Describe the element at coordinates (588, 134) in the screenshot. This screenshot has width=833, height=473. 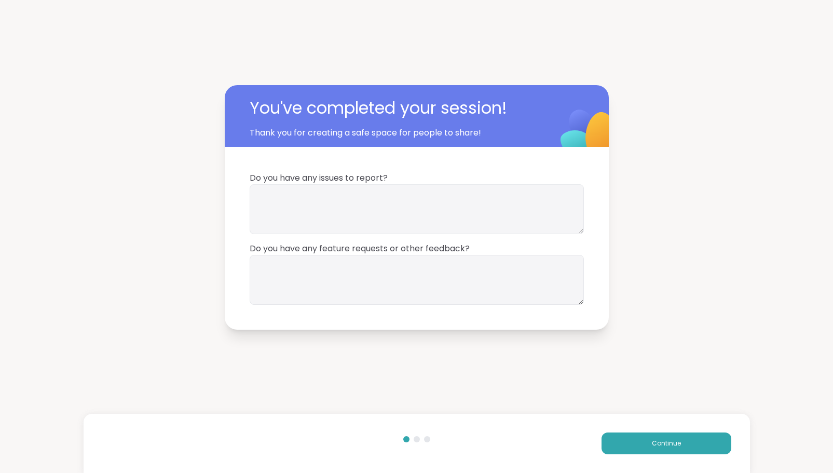
I see `img: ShareWell Logomark` at that location.